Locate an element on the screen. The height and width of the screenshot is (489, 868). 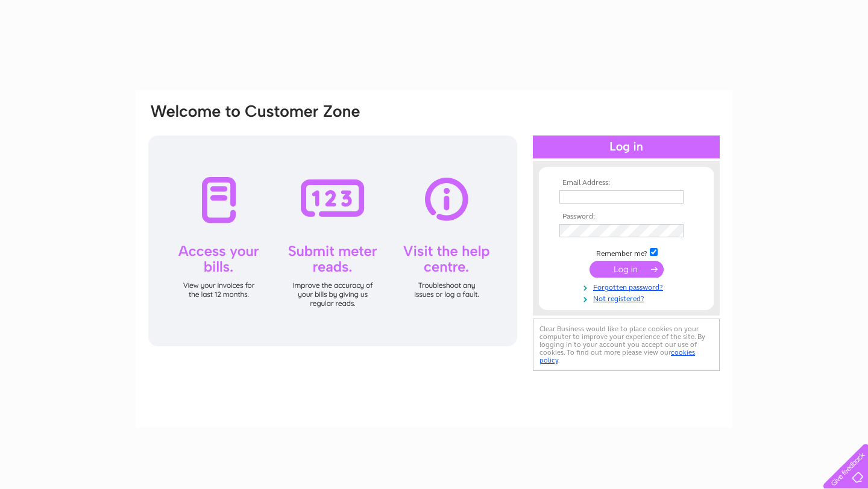
a: Forgotten password? is located at coordinates (627, 286).